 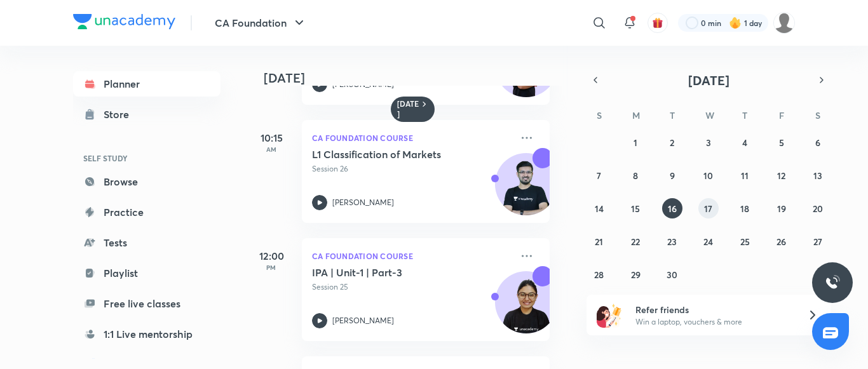 What do you see at coordinates (599, 241) in the screenshot?
I see `button: September 21, 2025` at bounding box center [599, 241].